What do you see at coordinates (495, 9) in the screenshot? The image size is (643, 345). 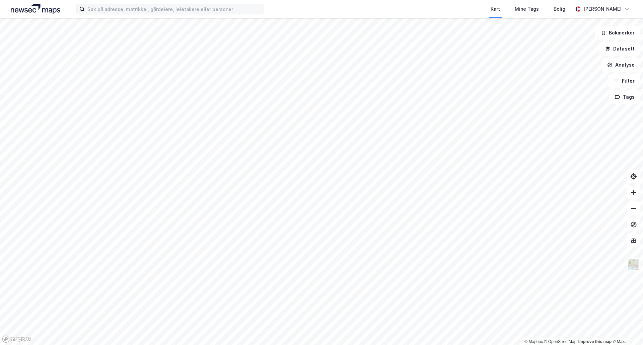 I see `div: Kart` at bounding box center [495, 9].